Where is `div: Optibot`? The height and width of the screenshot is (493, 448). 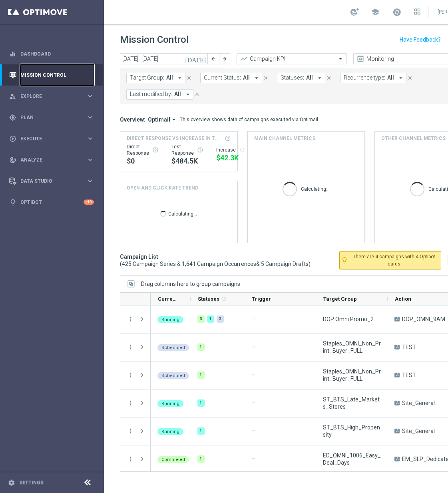
div: Optibot is located at coordinates (51, 202).